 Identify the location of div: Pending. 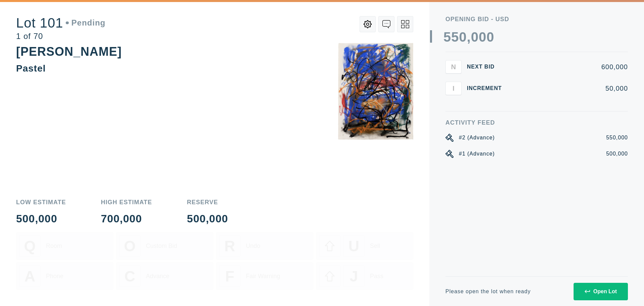
(86, 23).